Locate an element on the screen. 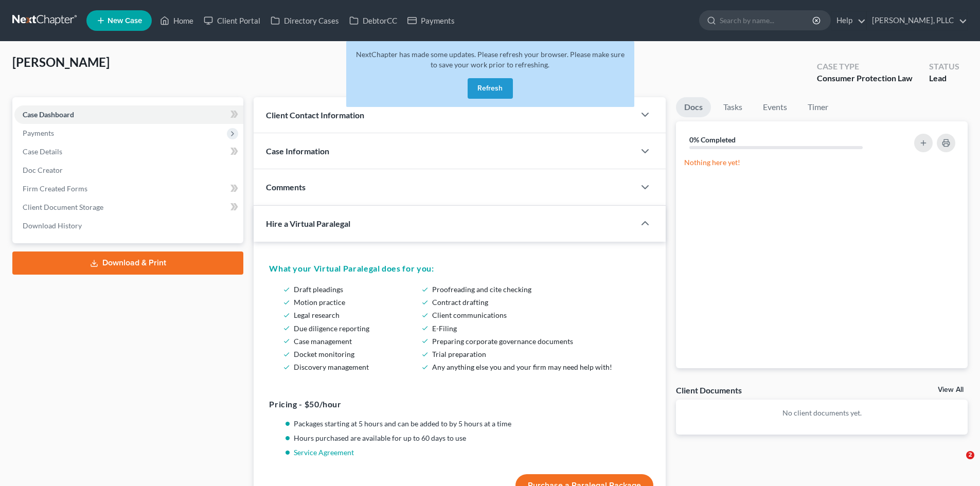  span: NextChapter has made some updates. Please refresh your browser. Please make sure to save your wor... is located at coordinates (490, 59).